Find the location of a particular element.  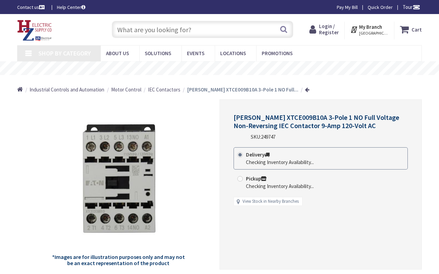

a: IEC Contactors is located at coordinates (164, 90).